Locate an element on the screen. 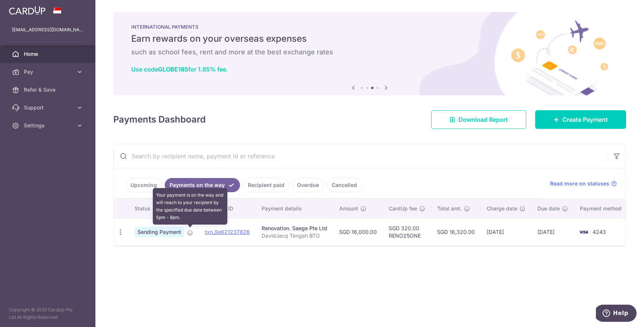 Image resolution: width=644 pixels, height=327 pixels. a: Cancelled is located at coordinates (344, 185).